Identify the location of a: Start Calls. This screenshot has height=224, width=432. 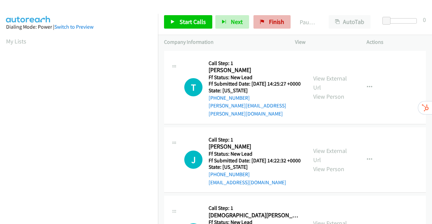
(188, 22).